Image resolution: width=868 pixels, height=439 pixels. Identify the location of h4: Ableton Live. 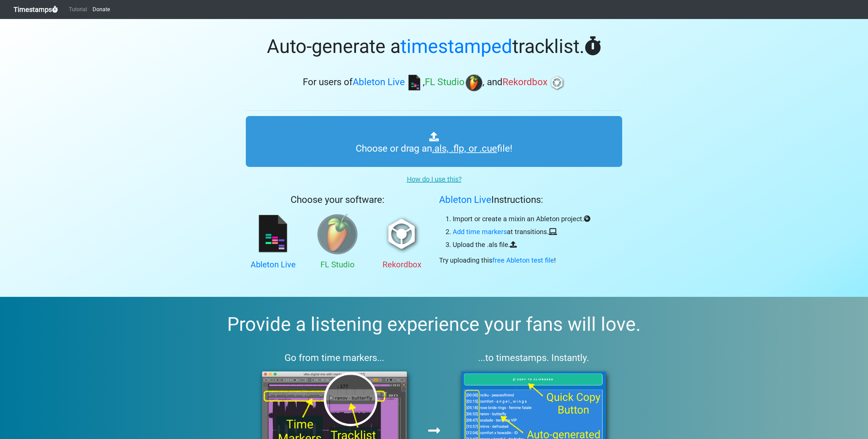
(273, 264).